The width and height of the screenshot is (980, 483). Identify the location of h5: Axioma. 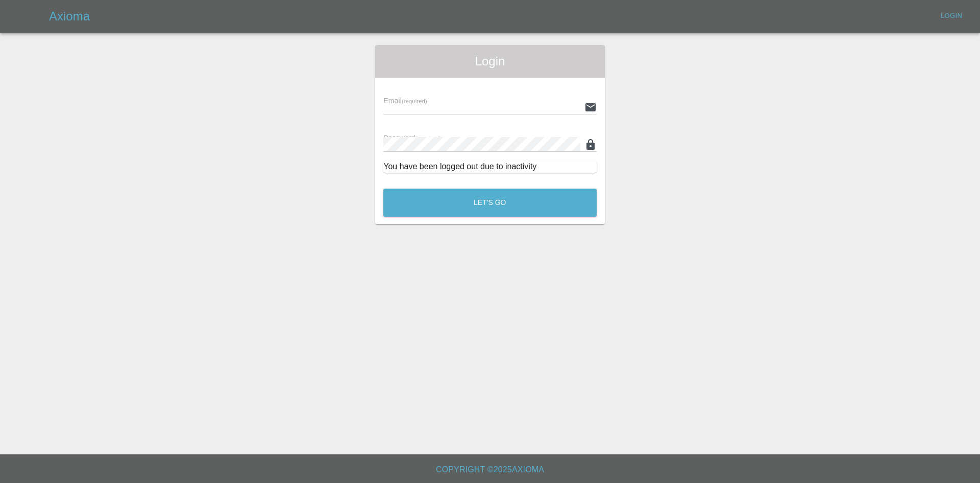
(69, 17).